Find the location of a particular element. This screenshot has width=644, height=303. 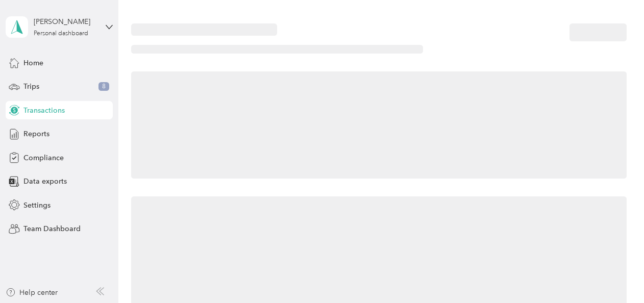

span: Trips is located at coordinates (31, 86).